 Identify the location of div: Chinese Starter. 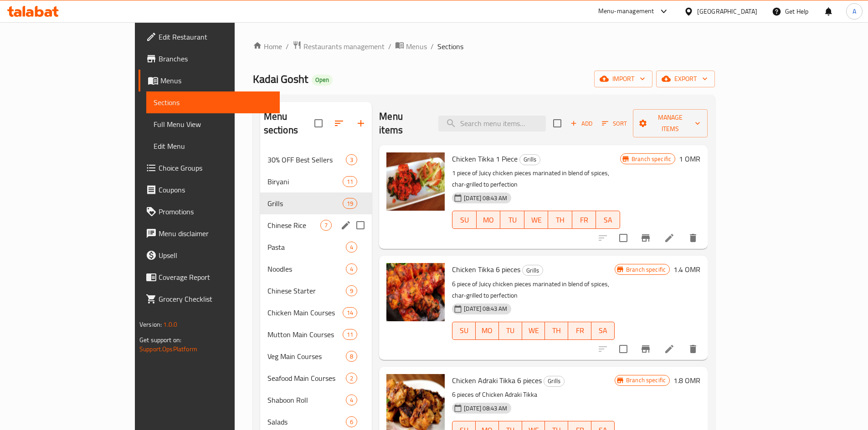
(307, 291).